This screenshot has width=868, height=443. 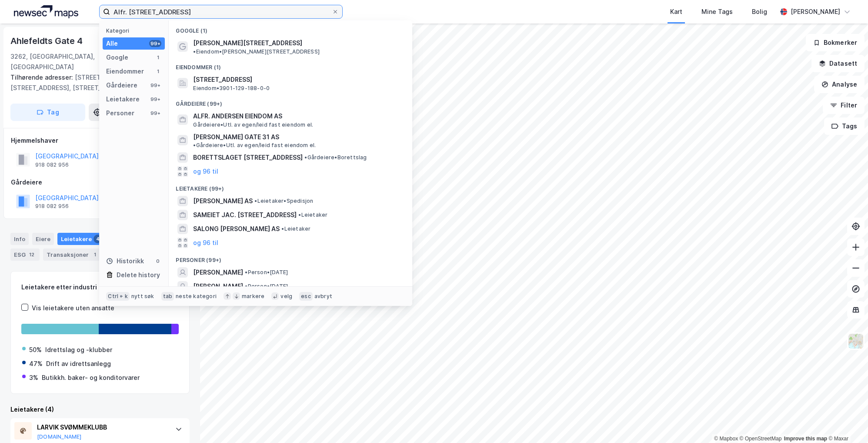 What do you see at coordinates (139, 275) in the screenshot?
I see `div: Delete history` at bounding box center [139, 275].